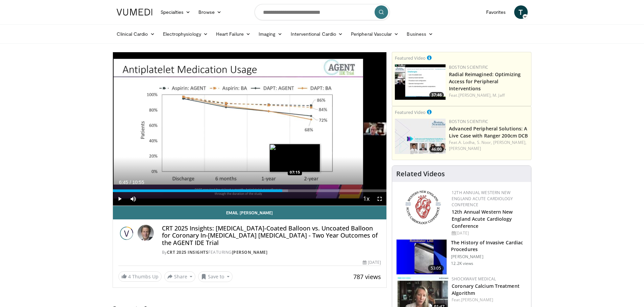  What do you see at coordinates (420, 136) in the screenshot?
I see `img: af9da20d-90cf-472d-9687-4c089bf26c94.150x105_q85_crop-smart_upscale.jpg` at bounding box center [420, 136].